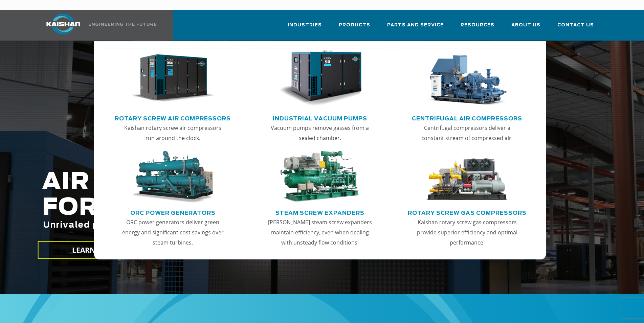 The width and height of the screenshot is (644, 323). Describe the element at coordinates (354, 25) in the screenshot. I see `span: Products` at that location.